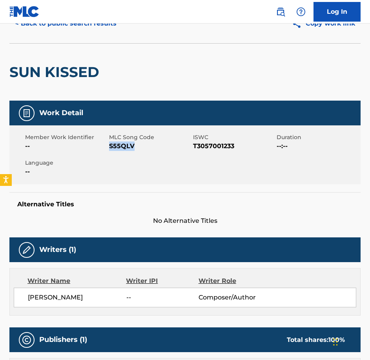 This screenshot has width=370, height=360. Describe the element at coordinates (336, 342) in the screenshot. I see `div: Drag` at that location.